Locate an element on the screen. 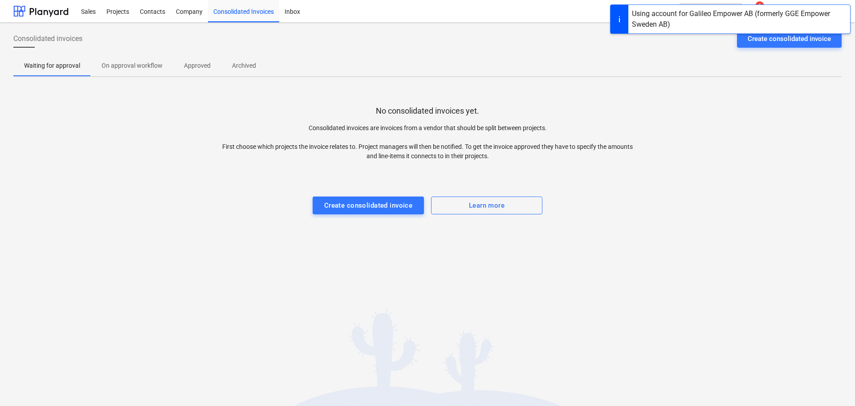  span: Consolidated invoices is located at coordinates (48, 39).